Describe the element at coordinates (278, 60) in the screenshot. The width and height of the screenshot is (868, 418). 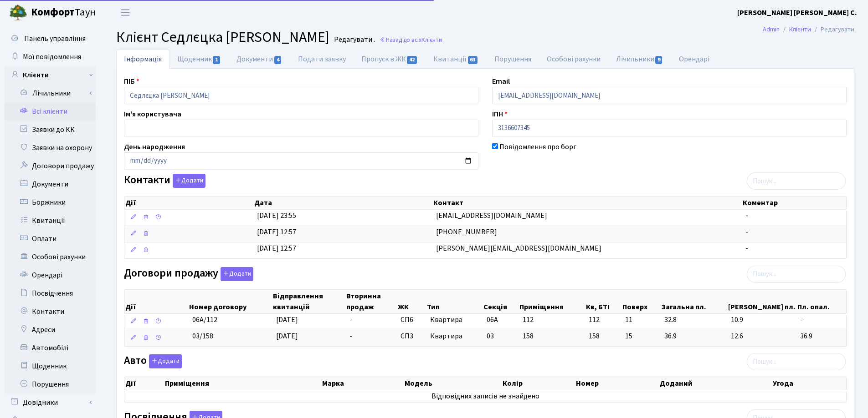
I see `span: 4` at that location.